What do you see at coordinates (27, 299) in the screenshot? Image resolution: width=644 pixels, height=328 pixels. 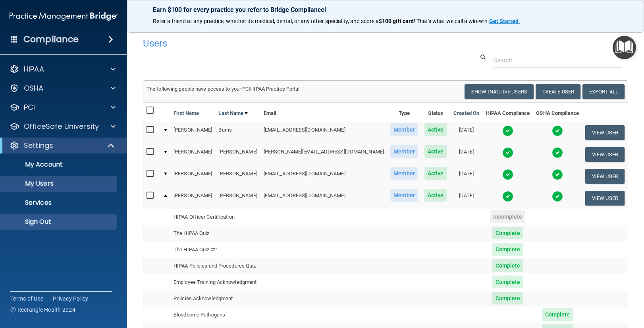 I see `a: Terms of Use` at bounding box center [27, 299].